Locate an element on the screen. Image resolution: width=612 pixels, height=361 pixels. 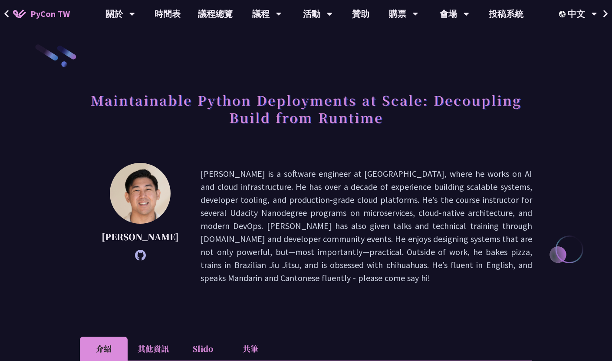
h1: Maintainable Python Deployments at Scale: Decoupling Build from Runtime is located at coordinates (306, 108).